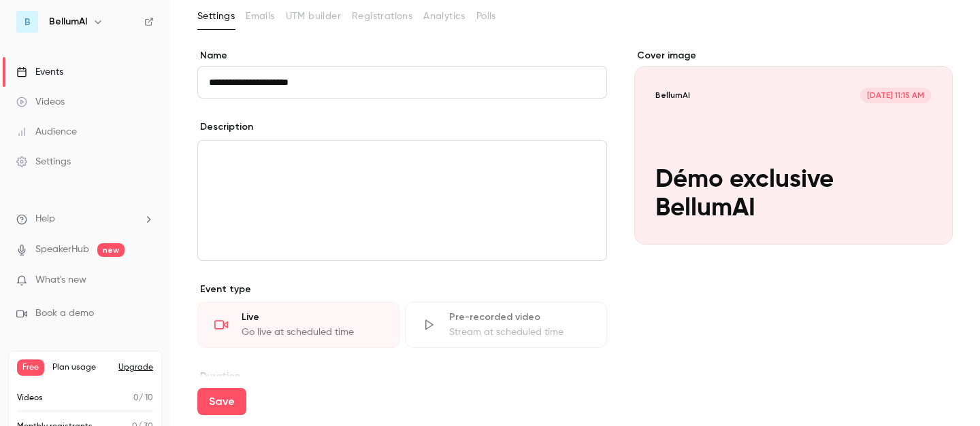 The image size is (980, 426). What do you see at coordinates (136, 398) in the screenshot?
I see `span: 0` at bounding box center [136, 398].